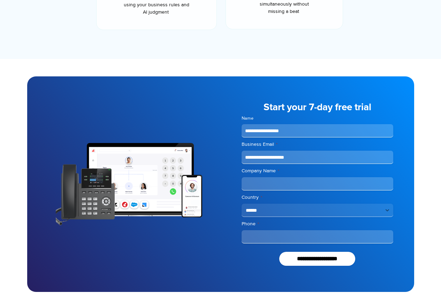 The height and width of the screenshot is (301, 441). Describe the element at coordinates (317, 144) in the screenshot. I see `label: Business Email` at that location.